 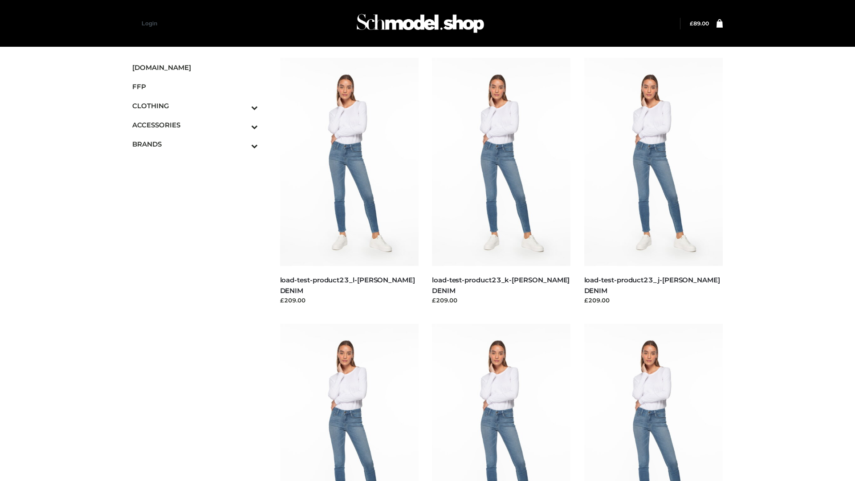 What do you see at coordinates (195, 106) in the screenshot?
I see `span: CLOTHING` at bounding box center [195, 106].